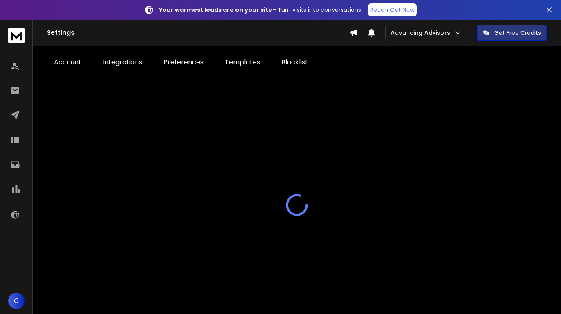  What do you see at coordinates (243, 62) in the screenshot?
I see `a: Templates` at bounding box center [243, 62].